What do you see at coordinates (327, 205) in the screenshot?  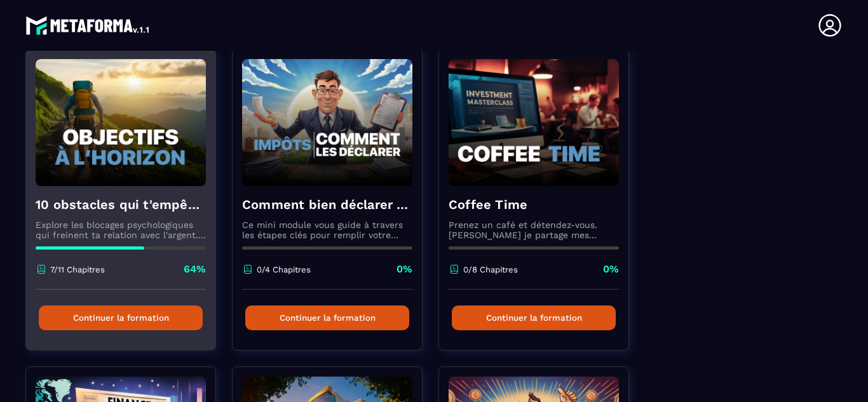 I see `h4: Comment bien déclarer ses impôts en bourse` at bounding box center [327, 205].